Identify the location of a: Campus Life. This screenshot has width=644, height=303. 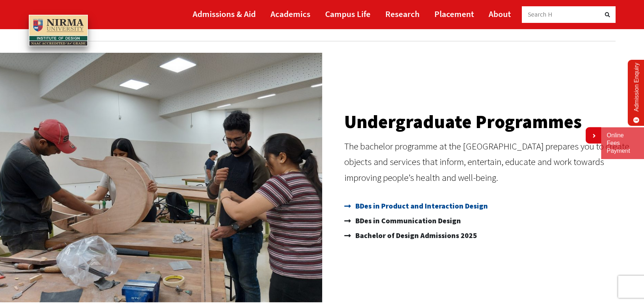
(347, 14).